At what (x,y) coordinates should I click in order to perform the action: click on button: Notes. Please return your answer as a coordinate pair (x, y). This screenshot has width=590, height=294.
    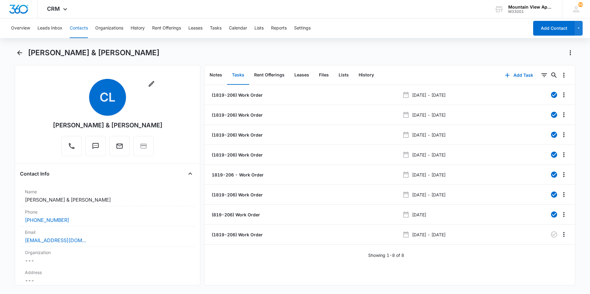
    Looking at the image, I should click on (216, 75).